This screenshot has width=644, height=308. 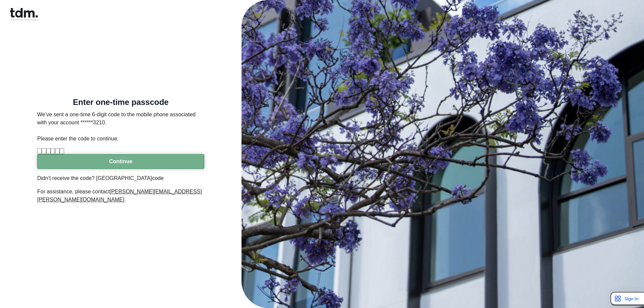 I want to click on input: Digit 4, so click(x=53, y=151).